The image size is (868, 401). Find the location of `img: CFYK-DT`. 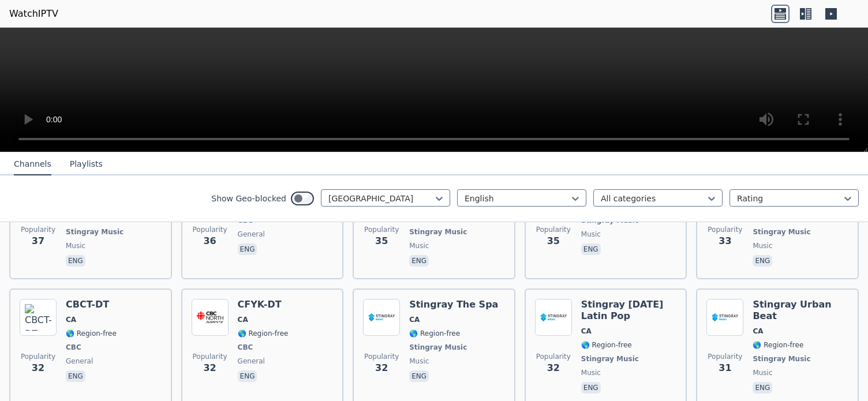

img: CFYK-DT is located at coordinates (210, 317).